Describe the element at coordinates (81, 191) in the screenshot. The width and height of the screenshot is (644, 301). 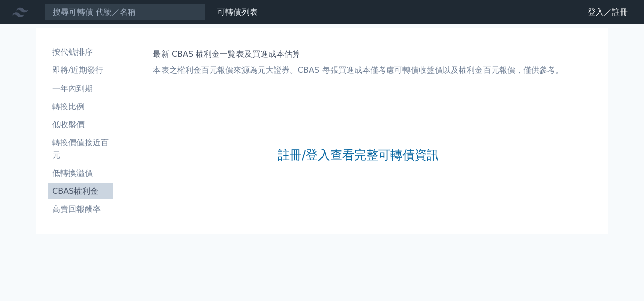
I see `a: CBAS權利金` at that location.